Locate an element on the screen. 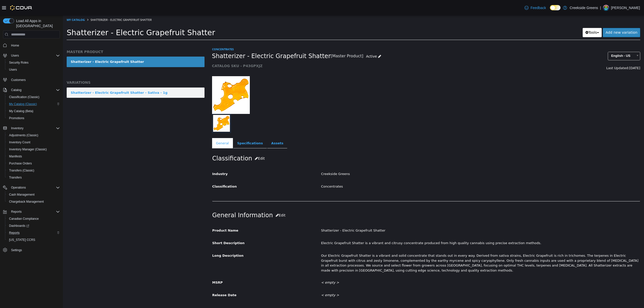 The width and height of the screenshot is (644, 308). button: Tools is located at coordinates (529, 17).